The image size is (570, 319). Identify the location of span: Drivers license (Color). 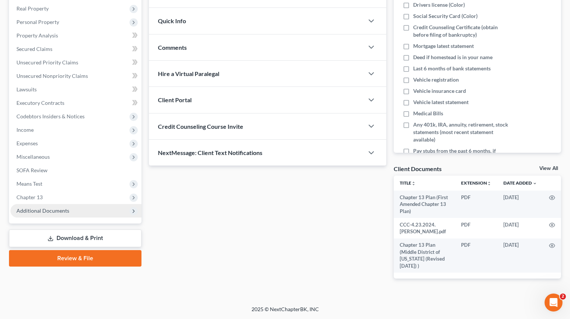
(439, 5).